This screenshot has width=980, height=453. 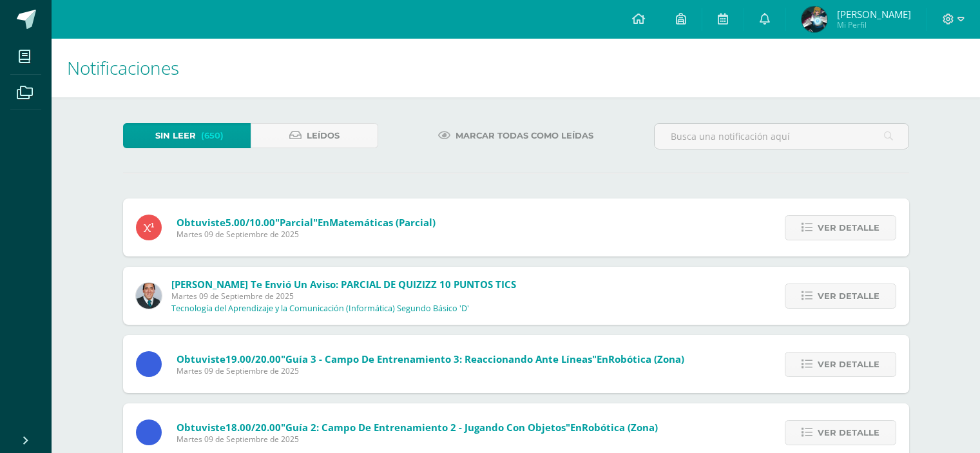 What do you see at coordinates (425, 427) in the screenshot?
I see `span: "Guía 2: Campo de Entrenamiento 2 - Jugando con Objetos"` at bounding box center [425, 427].